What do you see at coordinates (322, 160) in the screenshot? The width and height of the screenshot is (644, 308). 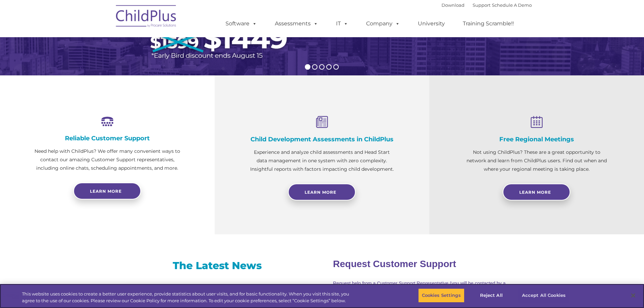 I see `p: Experience and analyze child assessments and Head Start data management in one system with zero c...` at bounding box center [322, 160].